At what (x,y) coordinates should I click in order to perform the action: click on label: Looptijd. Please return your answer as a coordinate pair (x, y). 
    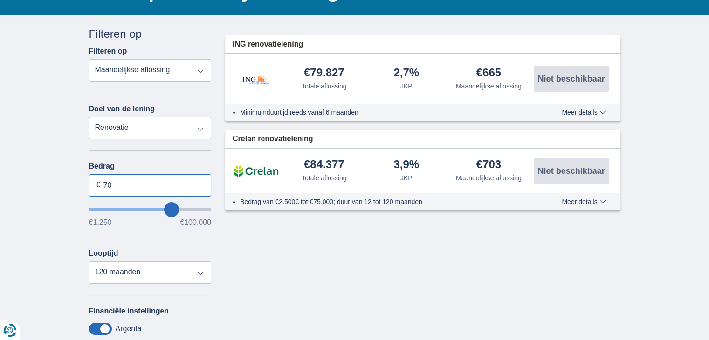
    Looking at the image, I should click on (103, 254).